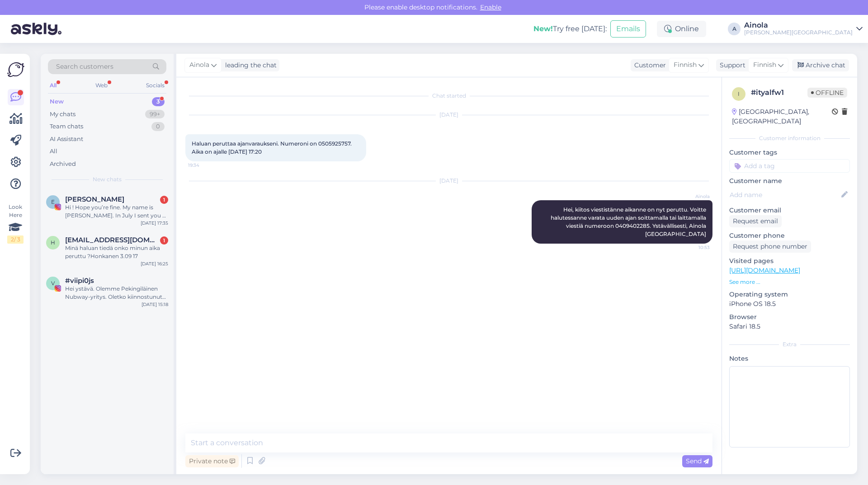 The height and width of the screenshot is (485, 868). What do you see at coordinates (789, 260) in the screenshot?
I see `p: Visited pages` at bounding box center [789, 260].